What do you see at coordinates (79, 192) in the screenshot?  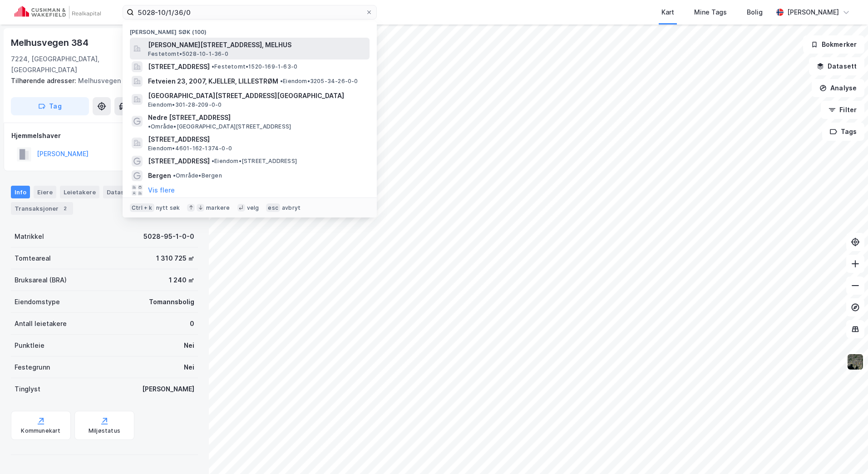 I see `div: Leietakere` at bounding box center [79, 192].